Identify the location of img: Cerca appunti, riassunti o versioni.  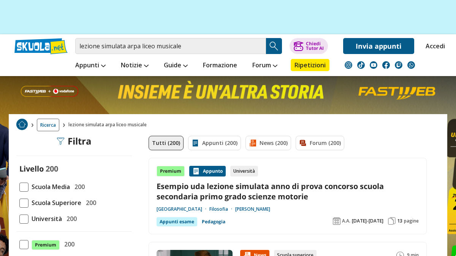
(274, 46).